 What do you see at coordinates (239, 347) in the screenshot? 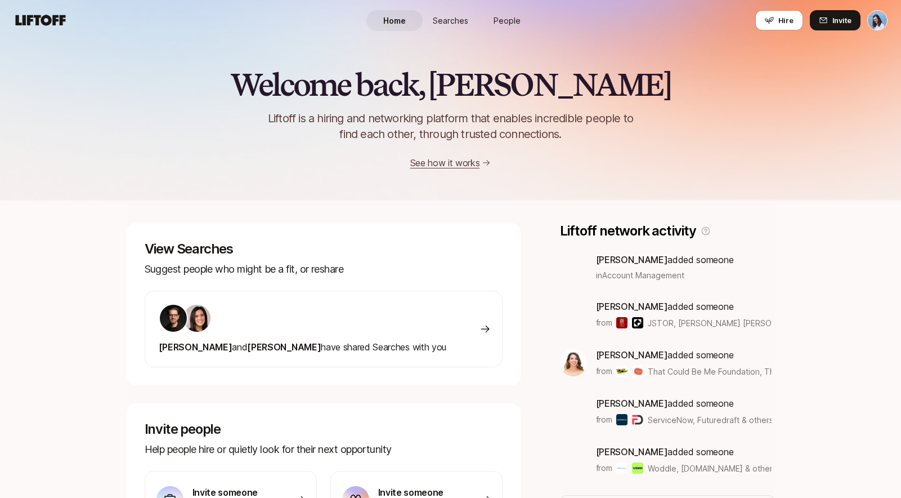
I see `span: and` at bounding box center [239, 347].